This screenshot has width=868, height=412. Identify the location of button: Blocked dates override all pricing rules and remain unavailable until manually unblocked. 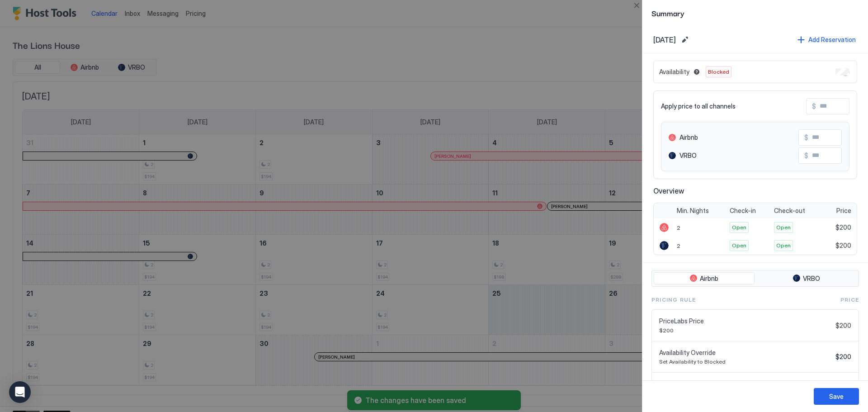
(696, 72).